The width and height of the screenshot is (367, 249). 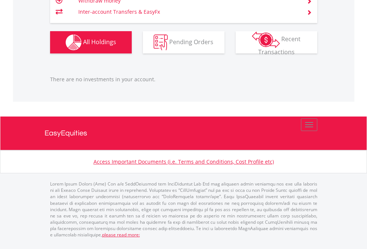 I want to click on a: Access Important Documents (i.e. Terms and Conditions, Cost Profile etc), so click(x=184, y=162).